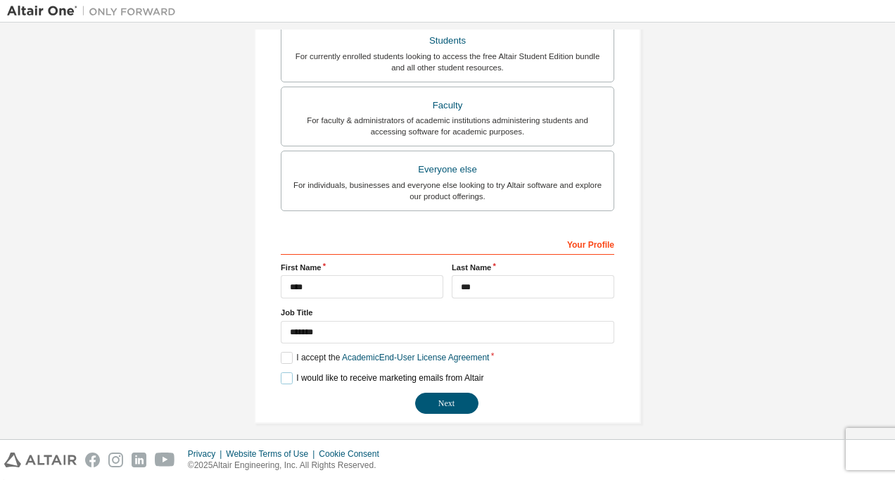 The image size is (895, 480). Describe the element at coordinates (362, 267) in the screenshot. I see `label: First Name` at that location.